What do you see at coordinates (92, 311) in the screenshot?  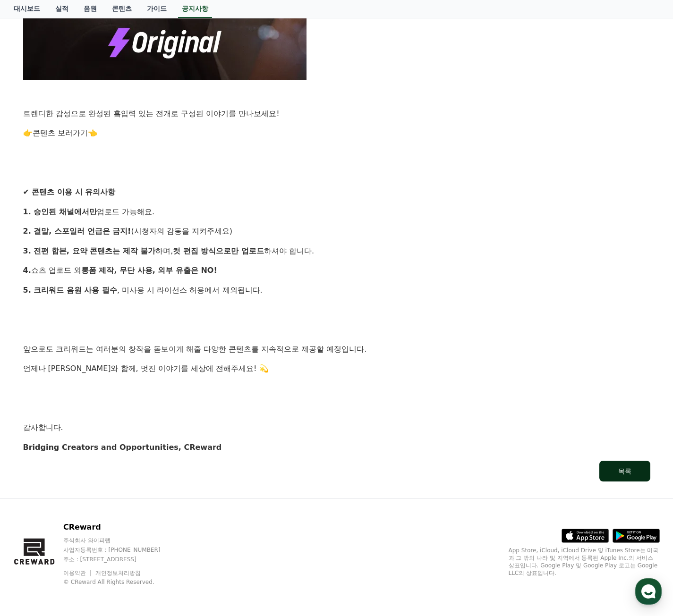 I see `a: 대화` at bounding box center [92, 311].